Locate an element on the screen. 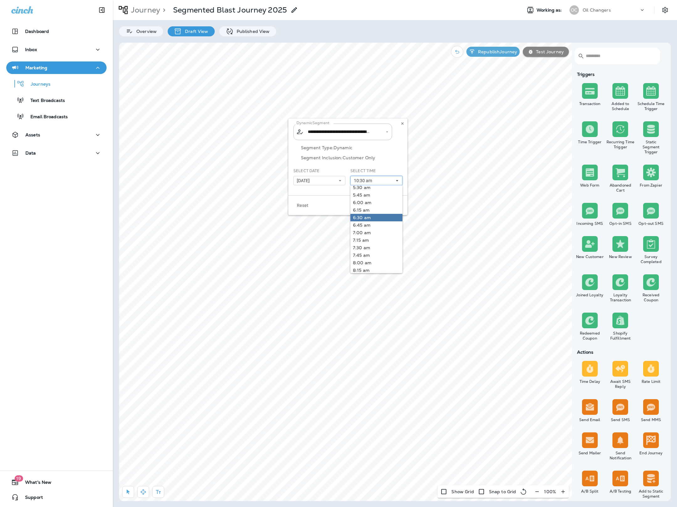  button: Journeys is located at coordinates (56, 84).